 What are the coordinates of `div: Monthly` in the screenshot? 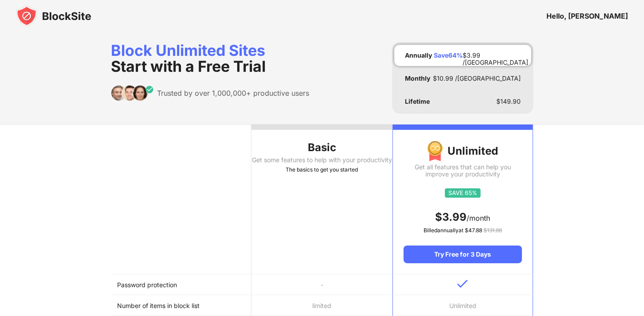 It's located at (417, 78).